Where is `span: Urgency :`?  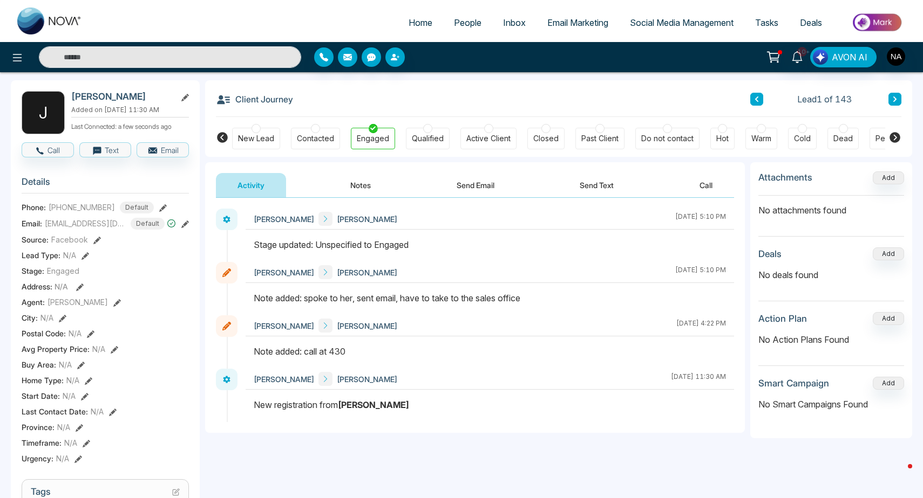
span: Urgency : is located at coordinates (37, 459).